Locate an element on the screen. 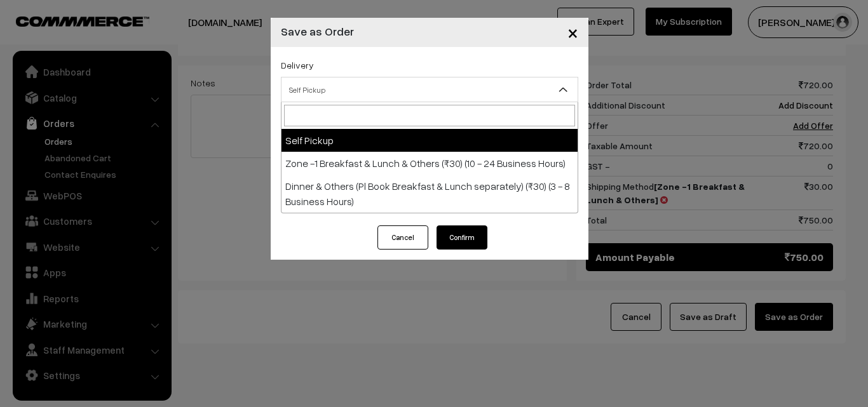 The image size is (868, 407). button: Cancel is located at coordinates (403, 238).